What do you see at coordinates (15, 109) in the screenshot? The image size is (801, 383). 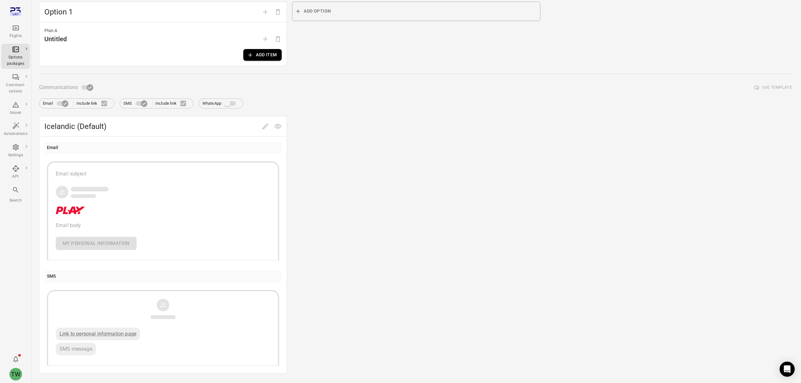 I see `a: Issues` at bounding box center [15, 109].